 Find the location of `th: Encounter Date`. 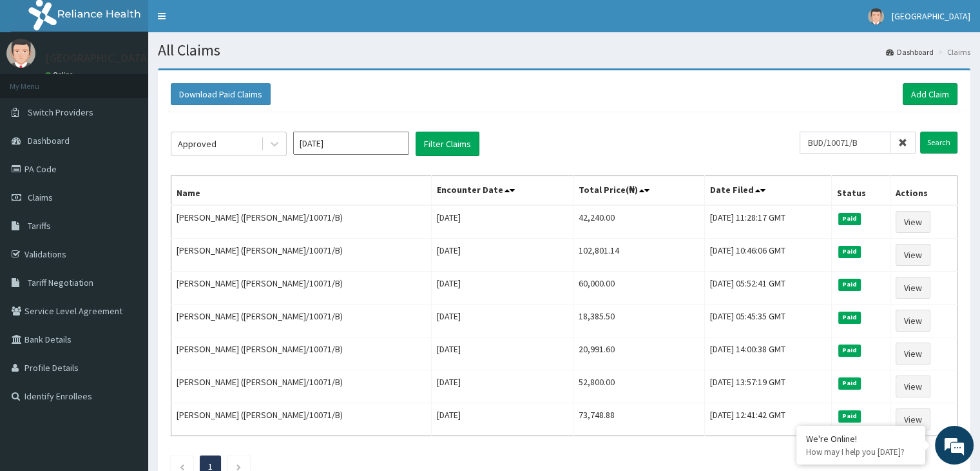

th: Encounter Date is located at coordinates (502, 191).